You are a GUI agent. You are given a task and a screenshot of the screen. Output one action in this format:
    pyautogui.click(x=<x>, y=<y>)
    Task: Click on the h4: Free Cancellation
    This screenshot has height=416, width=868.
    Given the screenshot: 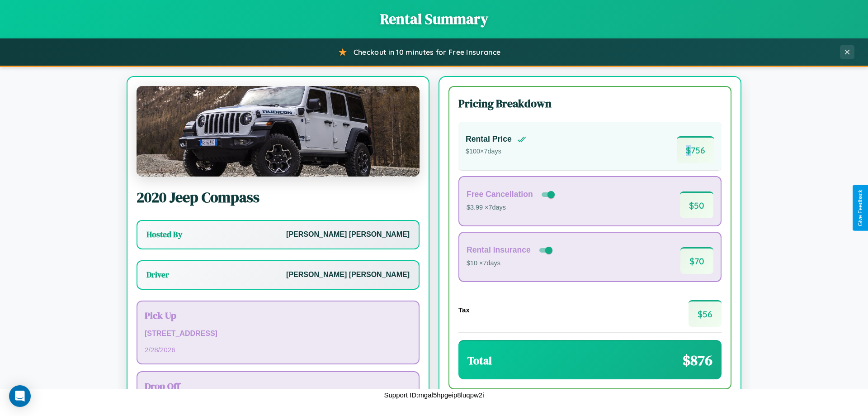 What is the action you would take?
    pyautogui.click(x=500, y=194)
    